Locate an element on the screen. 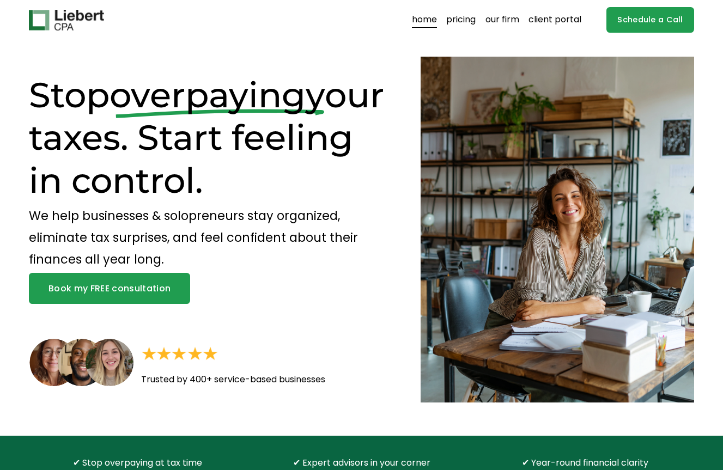  a: client portal is located at coordinates (554, 20).